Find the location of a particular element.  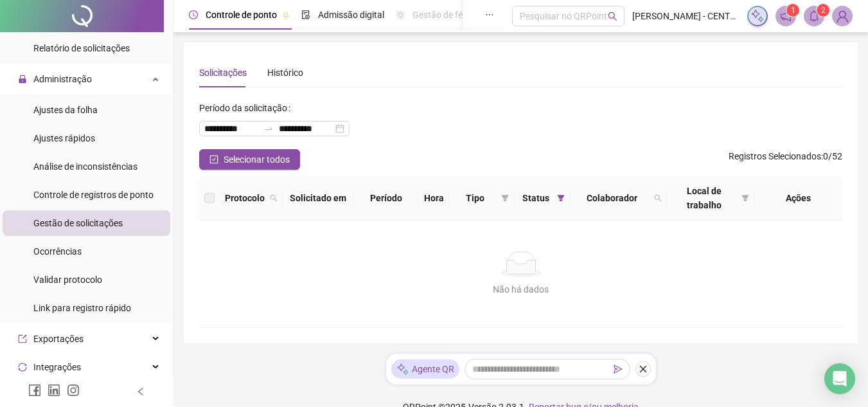

div: Open Intercom Messenger is located at coordinates (840, 379).